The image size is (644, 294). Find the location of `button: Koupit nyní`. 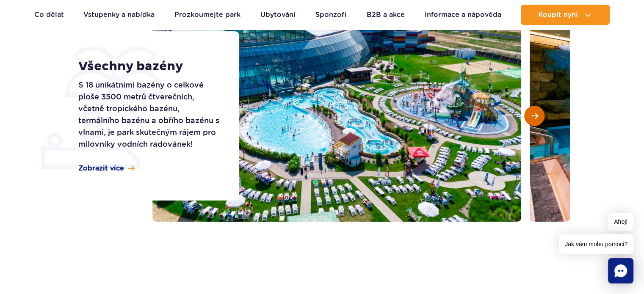

button: Koupit nyní is located at coordinates (565, 15).